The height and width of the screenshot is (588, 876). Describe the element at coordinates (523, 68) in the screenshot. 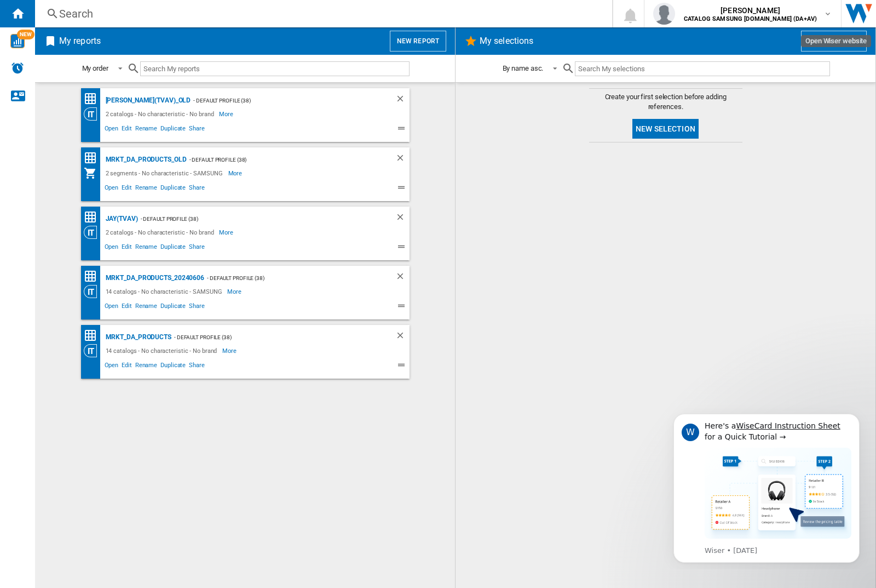

I see `div: By name asc.` at that location.